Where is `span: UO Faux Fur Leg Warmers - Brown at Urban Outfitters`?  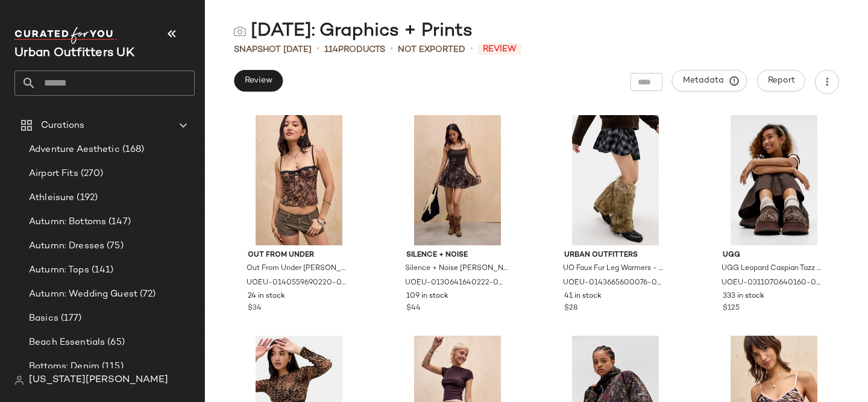 span: UO Faux Fur Leg Warmers - Brown at Urban Outfitters is located at coordinates (614, 269).